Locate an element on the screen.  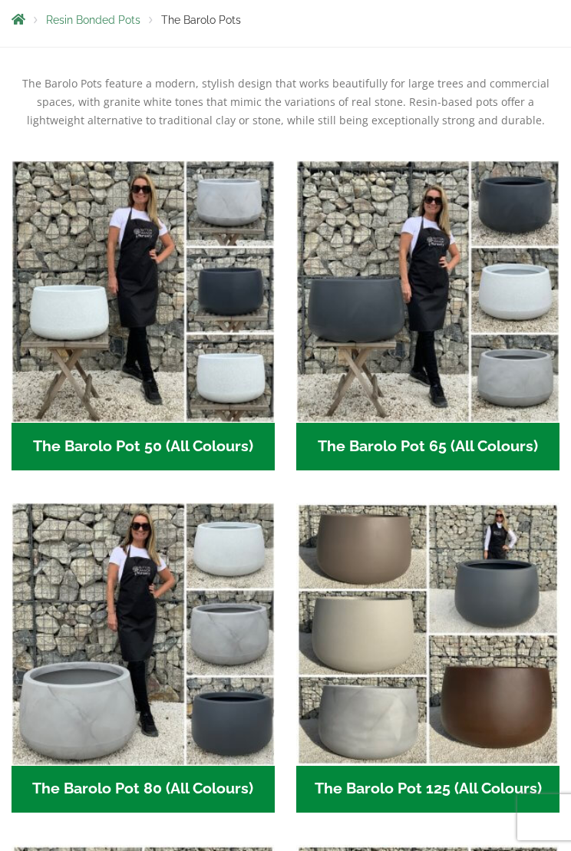
img: The Barolo Pot 80 (All Colours) is located at coordinates (143, 634).